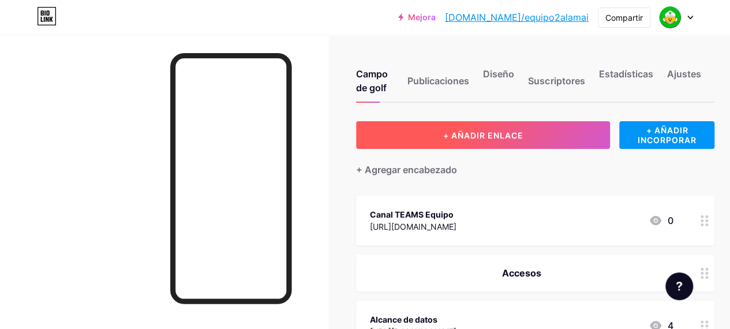 This screenshot has height=329, width=730. Describe the element at coordinates (371, 81) in the screenshot. I see `font: Campo de golf` at that location.